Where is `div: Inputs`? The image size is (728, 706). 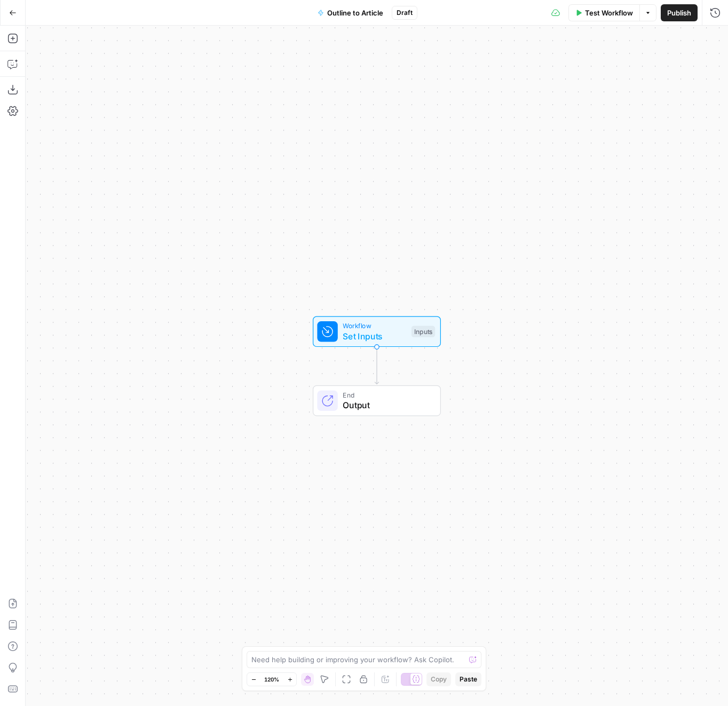
div: Inputs is located at coordinates (423, 332).